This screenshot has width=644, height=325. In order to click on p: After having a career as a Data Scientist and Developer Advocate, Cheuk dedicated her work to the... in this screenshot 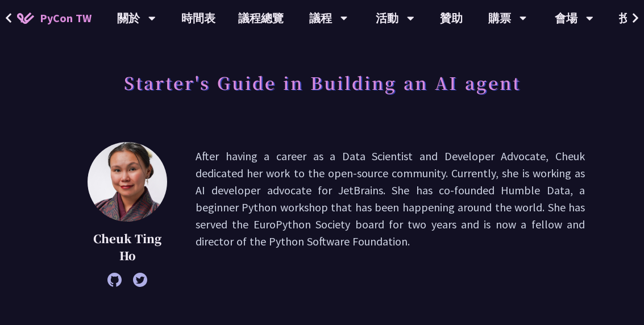, I will do `click(390, 214)`.